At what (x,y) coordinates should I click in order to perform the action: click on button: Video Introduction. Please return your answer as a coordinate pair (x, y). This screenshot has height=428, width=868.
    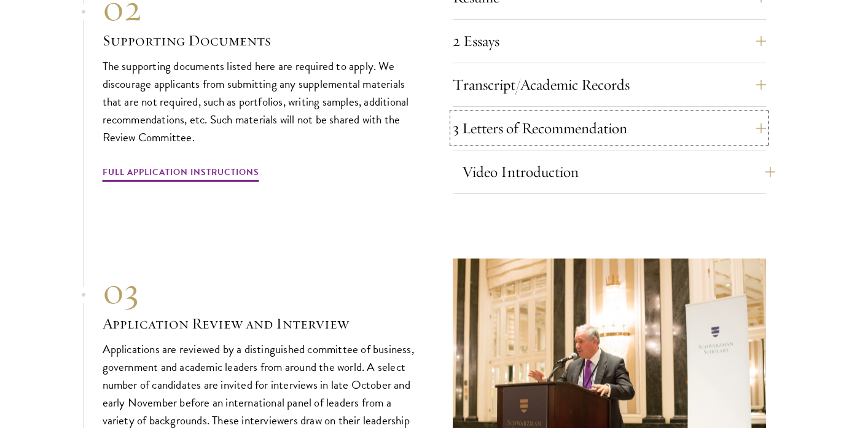
    Looking at the image, I should click on (619, 172).